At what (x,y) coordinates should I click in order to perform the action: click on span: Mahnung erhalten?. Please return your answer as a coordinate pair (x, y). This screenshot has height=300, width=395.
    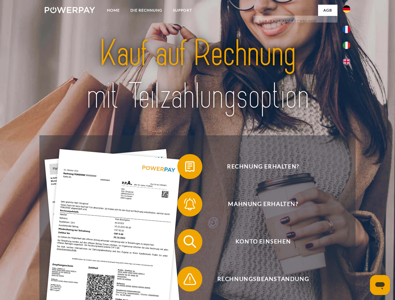
    Looking at the image, I should click on (263, 204).